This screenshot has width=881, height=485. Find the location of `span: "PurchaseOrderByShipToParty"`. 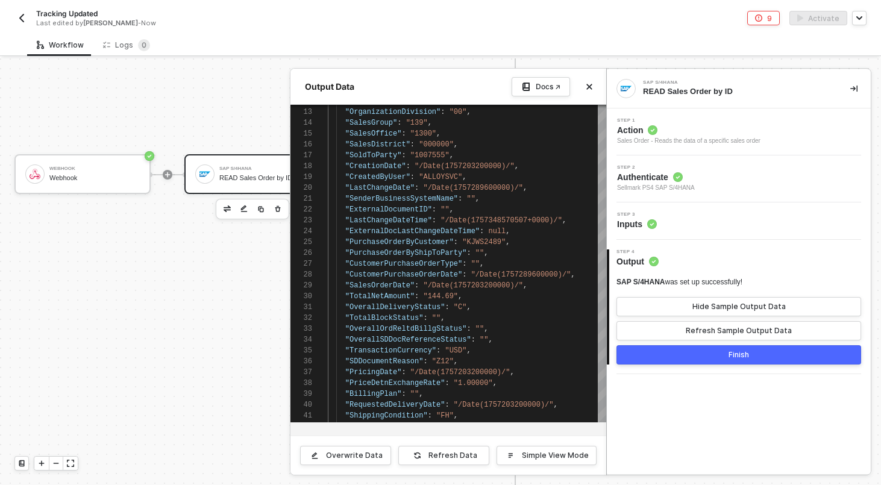

span: "PurchaseOrderByShipToParty" is located at coordinates (406, 253).